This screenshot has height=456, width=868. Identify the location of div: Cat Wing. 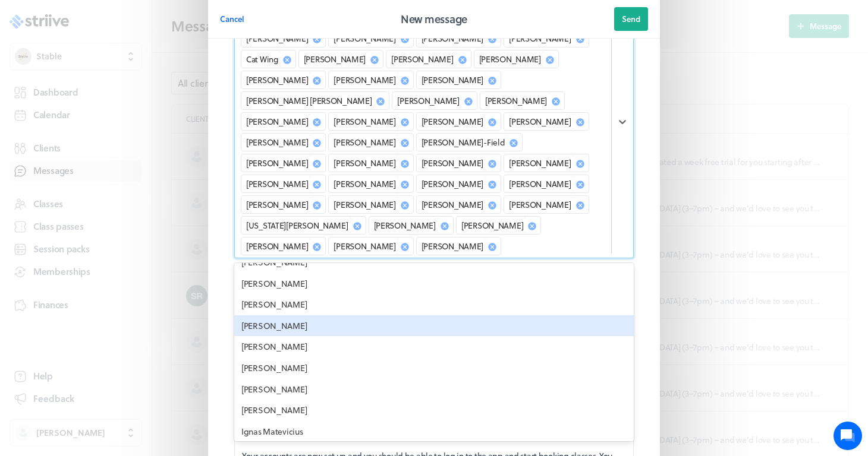
(261, 59).